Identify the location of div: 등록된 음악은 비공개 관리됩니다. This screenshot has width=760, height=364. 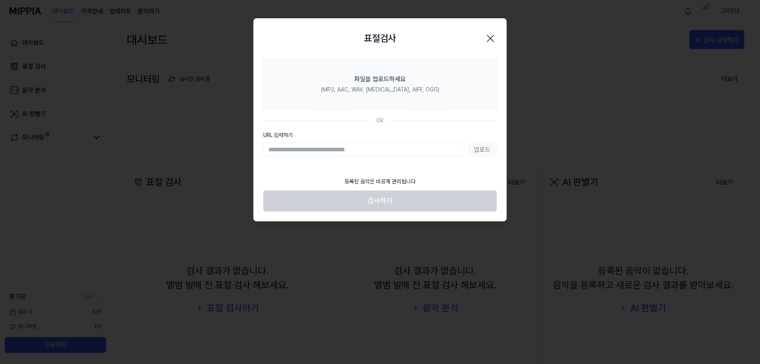
(380, 181).